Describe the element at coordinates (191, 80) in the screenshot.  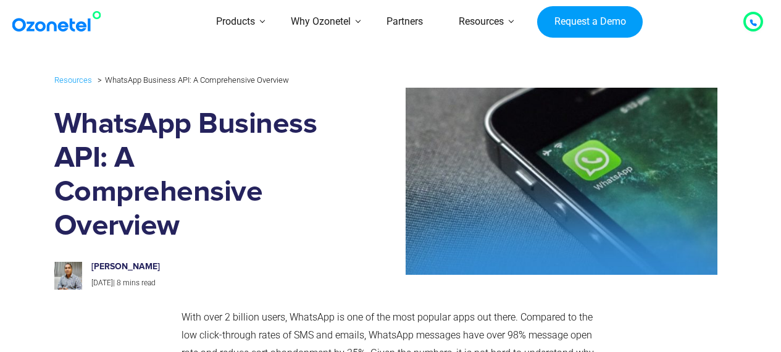
I see `li: WhatsApp Business API: A Comprehensive Overview` at that location.